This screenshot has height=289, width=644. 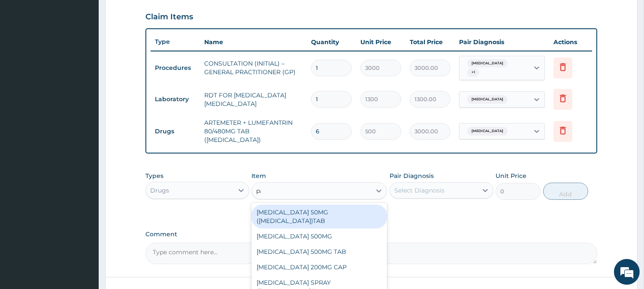 What do you see at coordinates (502, 42) in the screenshot?
I see `th: Pair Diagnosis` at bounding box center [502, 42].